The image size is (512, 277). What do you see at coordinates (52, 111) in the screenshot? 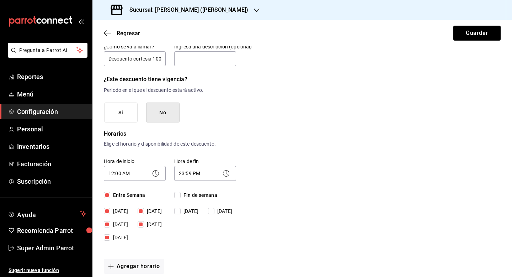
I see `span: Configuración` at bounding box center [52, 111].